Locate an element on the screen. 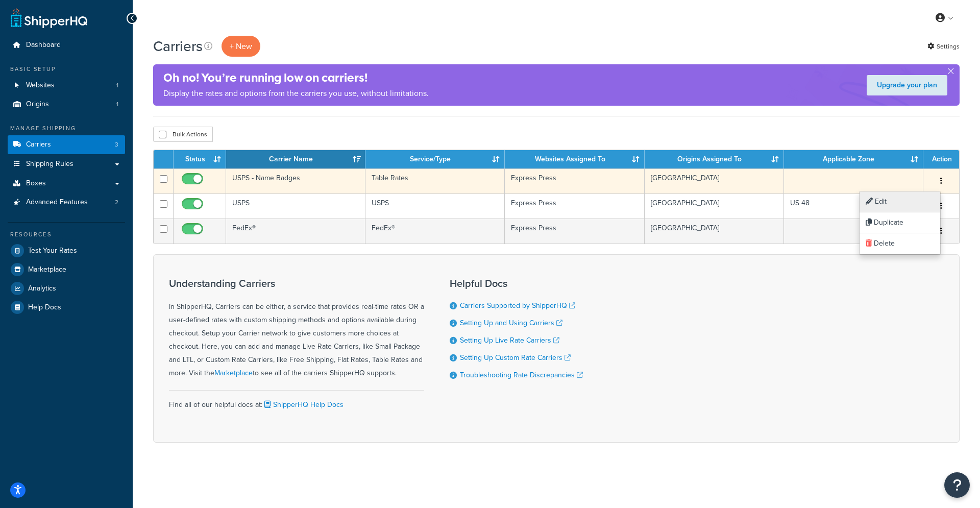 This screenshot has width=980, height=508. td: Table Rates is located at coordinates (435, 180).